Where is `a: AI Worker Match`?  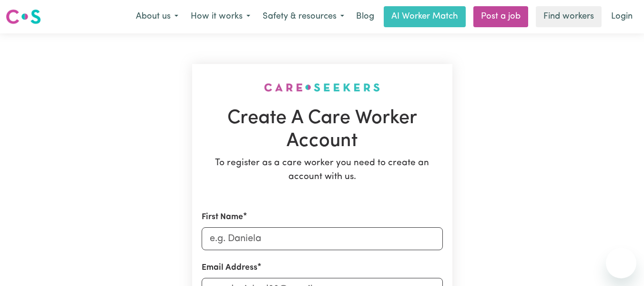
a: AI Worker Match is located at coordinates (425, 16).